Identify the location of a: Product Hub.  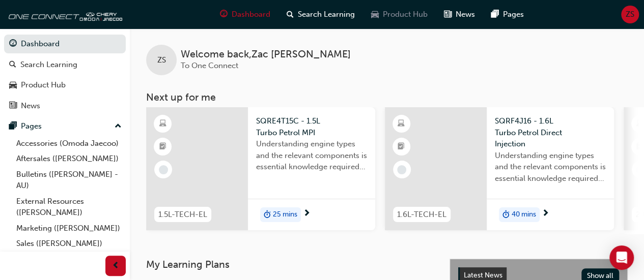
(65, 85).